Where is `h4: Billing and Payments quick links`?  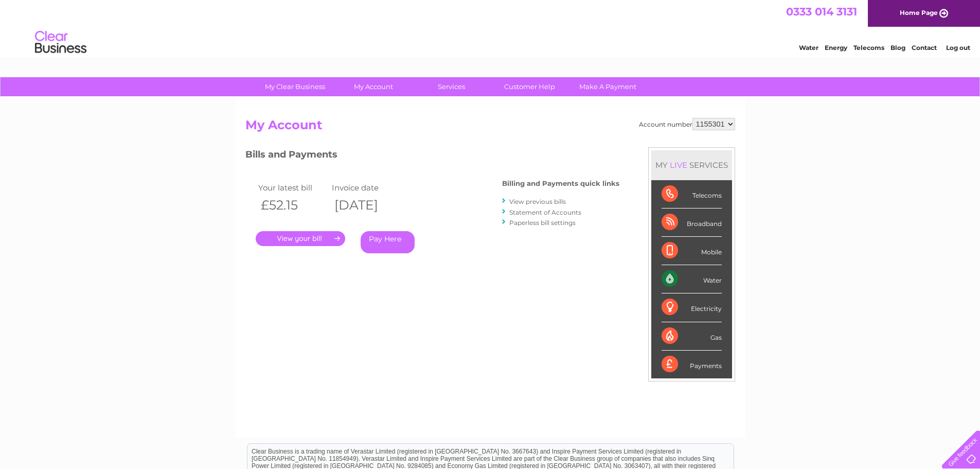 h4: Billing and Payments quick links is located at coordinates (560, 183).